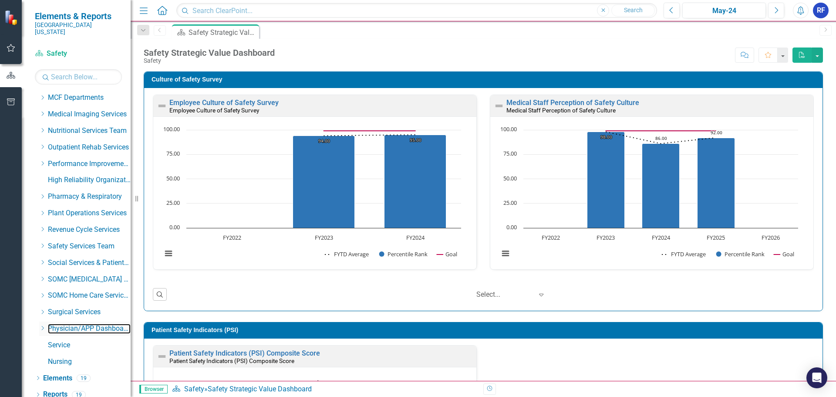  Describe the element at coordinates (634, 137) in the screenshot. I see `g: FYTD Average, series 1 of 3. Line with 5 data points.` at that location.